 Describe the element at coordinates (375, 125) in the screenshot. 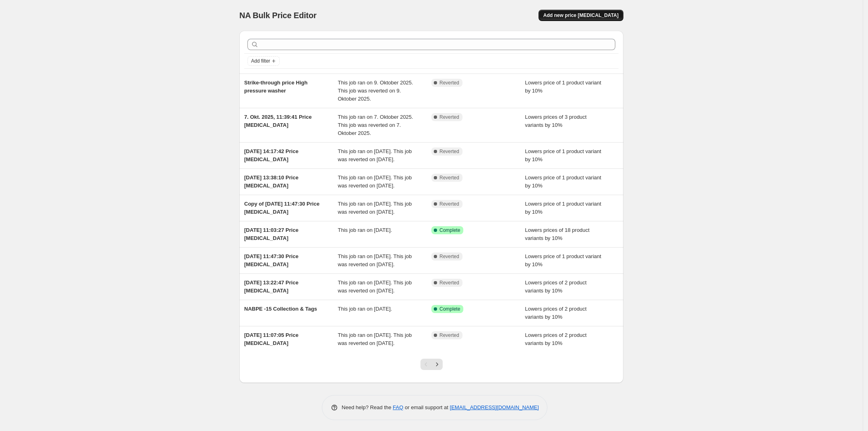

I see `span: This job ran on 7. Oktober 2025. This job was reverted on 7. Oktober 2025.` at that location.